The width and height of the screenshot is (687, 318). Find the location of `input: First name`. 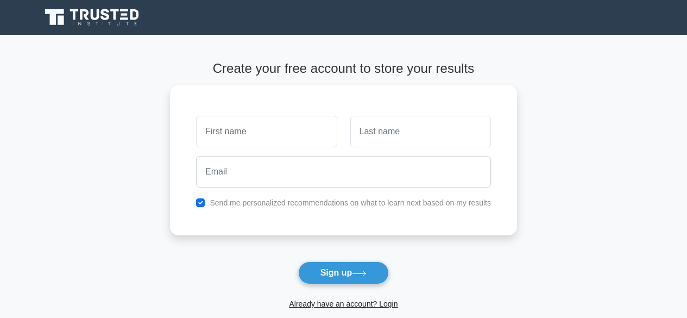

input: First name is located at coordinates (266, 132).